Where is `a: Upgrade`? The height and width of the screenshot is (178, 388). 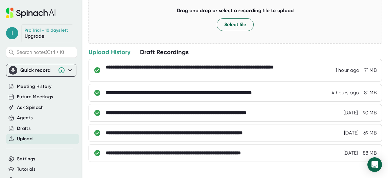
a: Upgrade is located at coordinates (34, 36).